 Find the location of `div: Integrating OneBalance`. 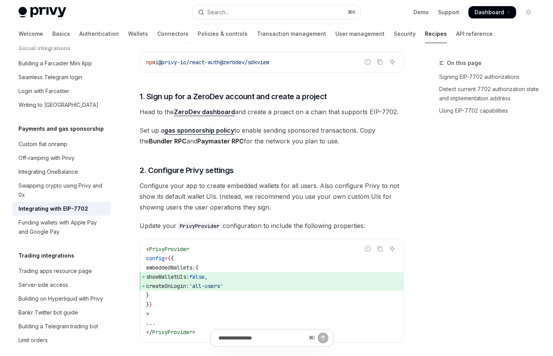

div: Integrating OneBalance is located at coordinates (48, 172).